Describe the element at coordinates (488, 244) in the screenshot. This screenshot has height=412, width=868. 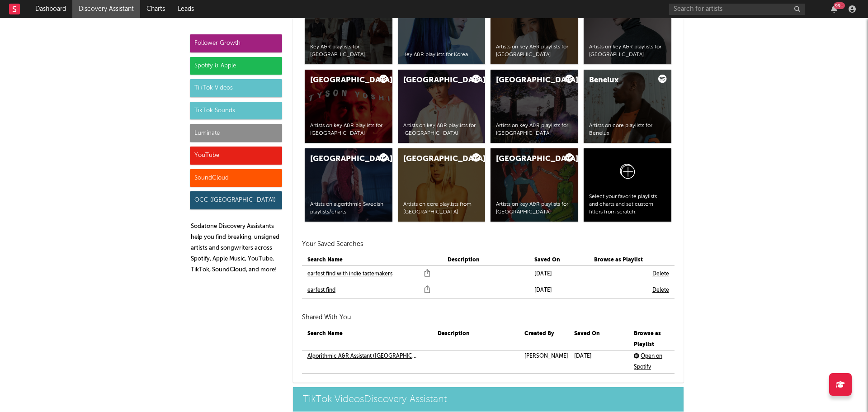
I see `h2: Your Saved Searches` at that location.